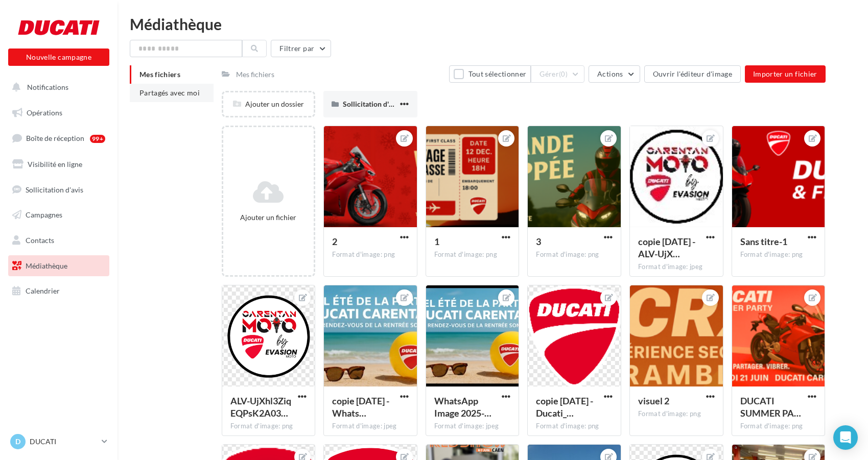  What do you see at coordinates (437, 241) in the screenshot?
I see `span: 1` at bounding box center [437, 241].